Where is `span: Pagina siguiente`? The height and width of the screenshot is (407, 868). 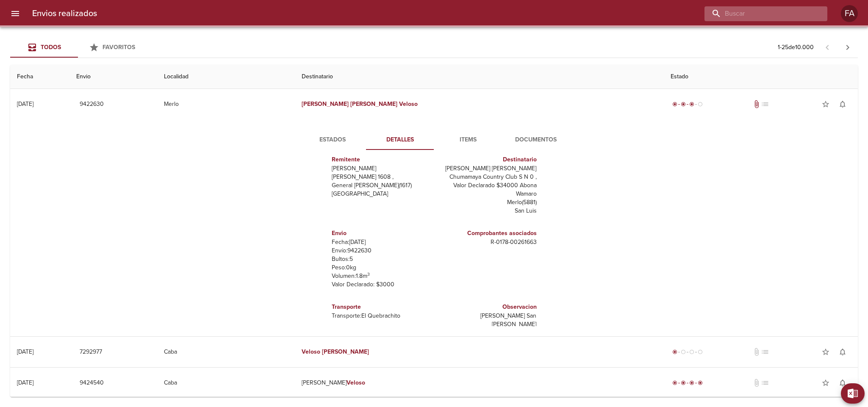 span: Pagina siguiente is located at coordinates (847, 47).